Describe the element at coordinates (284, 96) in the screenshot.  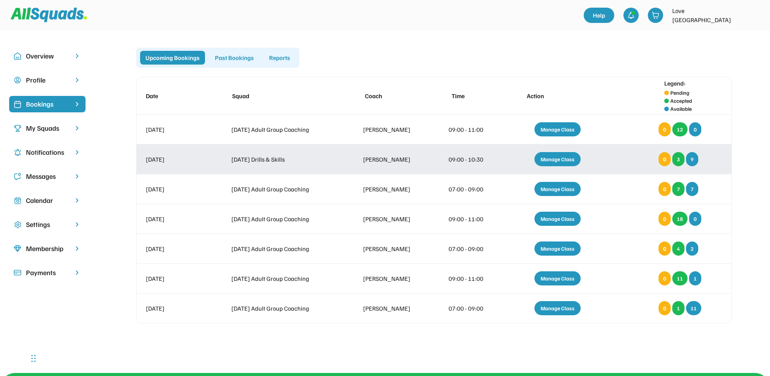
I see `div: Squad` at that location.